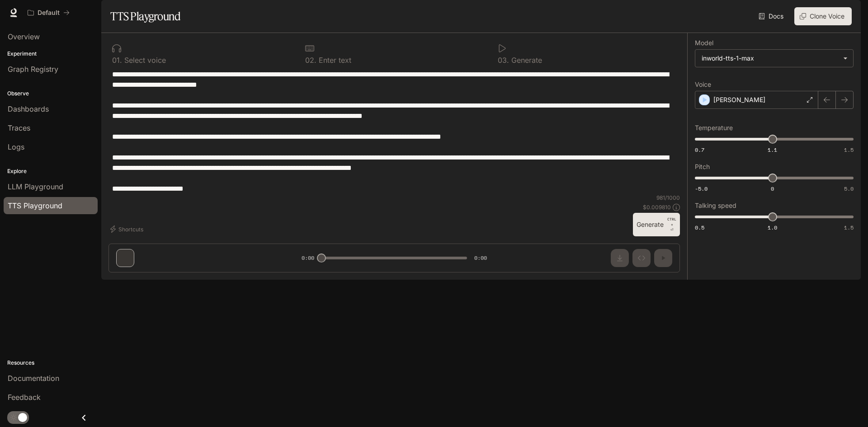 The height and width of the screenshot is (427, 868). What do you see at coordinates (145, 16) in the screenshot?
I see `h1: TTS Playground` at bounding box center [145, 16].